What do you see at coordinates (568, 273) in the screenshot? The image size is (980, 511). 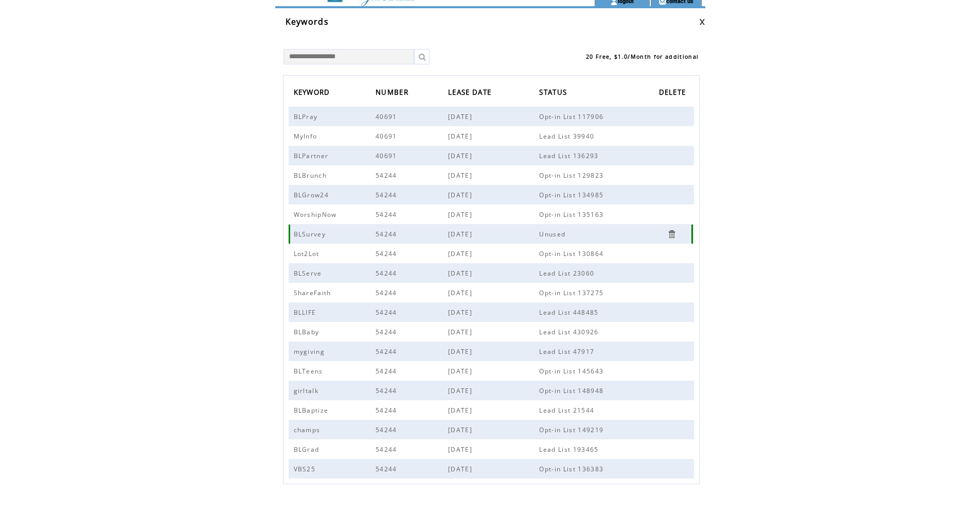 I see `span: Lead List 23060` at bounding box center [568, 273].